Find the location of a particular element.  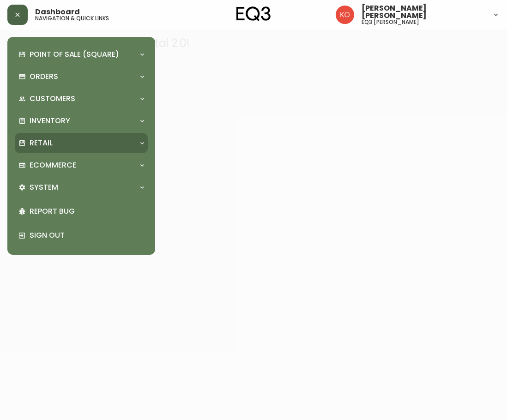

span: Dashboard is located at coordinates (57, 12).